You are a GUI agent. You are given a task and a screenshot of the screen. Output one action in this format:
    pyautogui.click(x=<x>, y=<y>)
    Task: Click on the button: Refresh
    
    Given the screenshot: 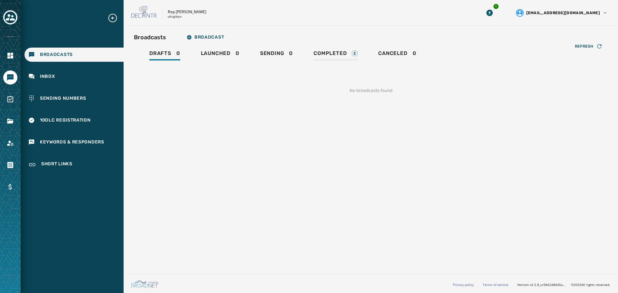 What is the action you would take?
    pyautogui.click(x=588, y=46)
    